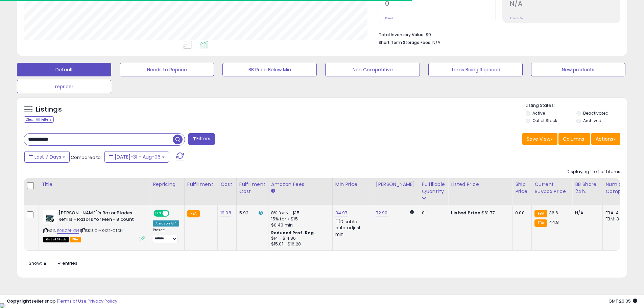 The height and width of the screenshot is (308, 644). What do you see at coordinates (299, 225) in the screenshot?
I see `div: $0.40 min` at bounding box center [299, 225].